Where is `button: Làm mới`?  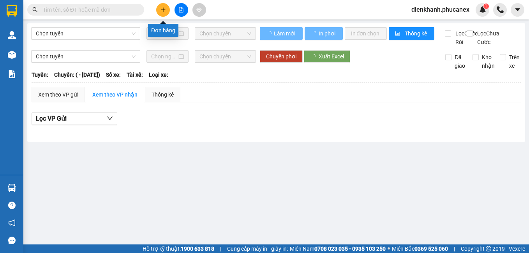 button: Làm mới is located at coordinates (281, 34).